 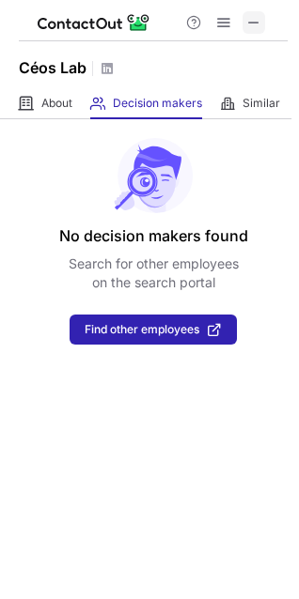 What do you see at coordinates (53, 68) in the screenshot?
I see `h1: Céos Lab` at bounding box center [53, 68].